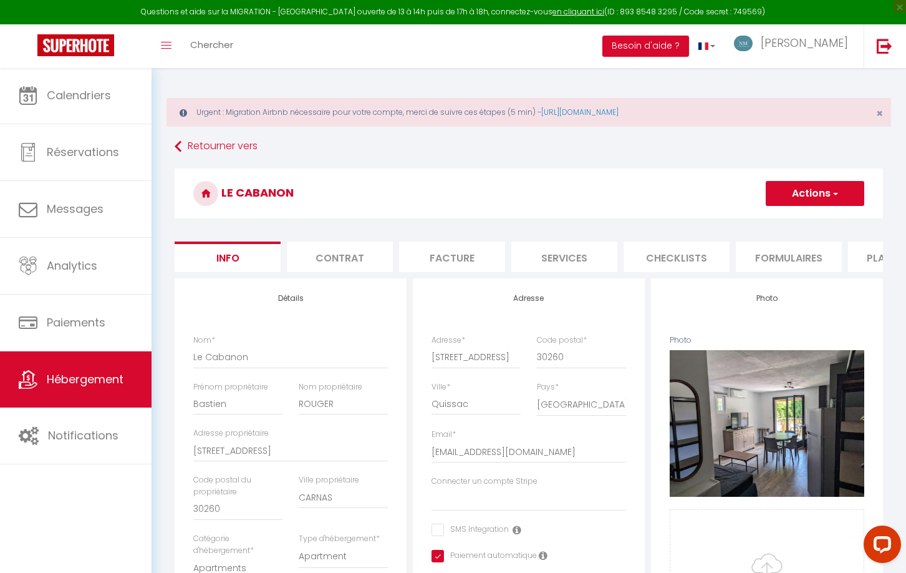  Describe the element at coordinates (79, 95) in the screenshot. I see `span: Calendriers` at that location.